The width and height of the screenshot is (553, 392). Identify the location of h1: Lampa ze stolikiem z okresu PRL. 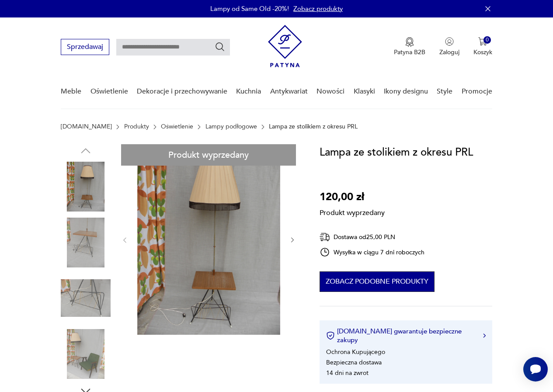
(396, 153).